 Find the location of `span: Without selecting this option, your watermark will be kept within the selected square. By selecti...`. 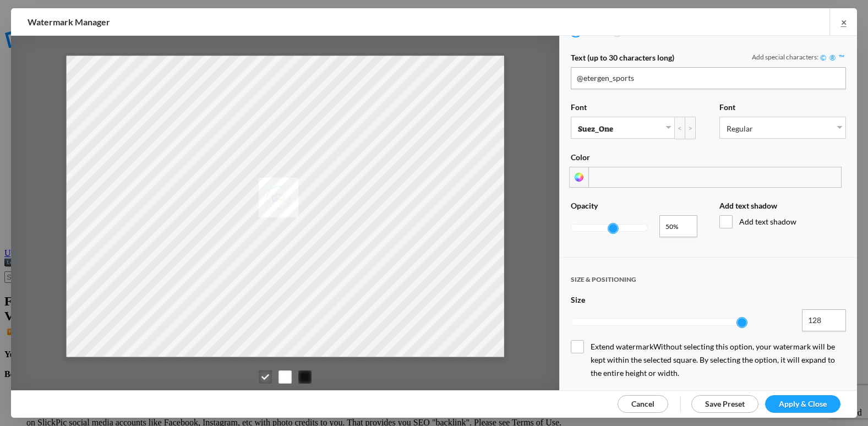

span: Without selecting this option, your watermark will be kept within the selected square. By selecti... is located at coordinates (713, 359).